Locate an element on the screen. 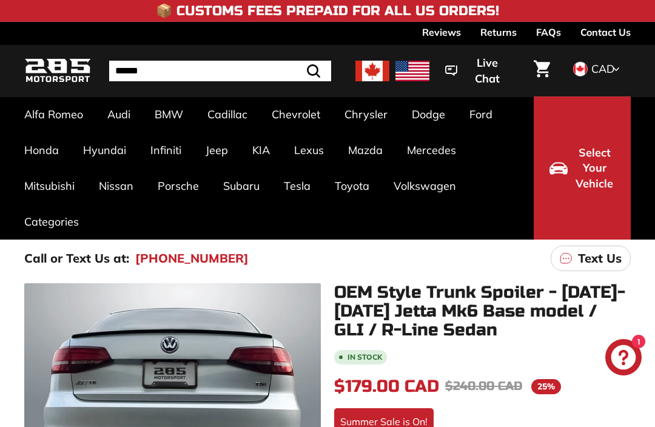 This screenshot has width=655, height=427. a: Honda is located at coordinates (41, 150).